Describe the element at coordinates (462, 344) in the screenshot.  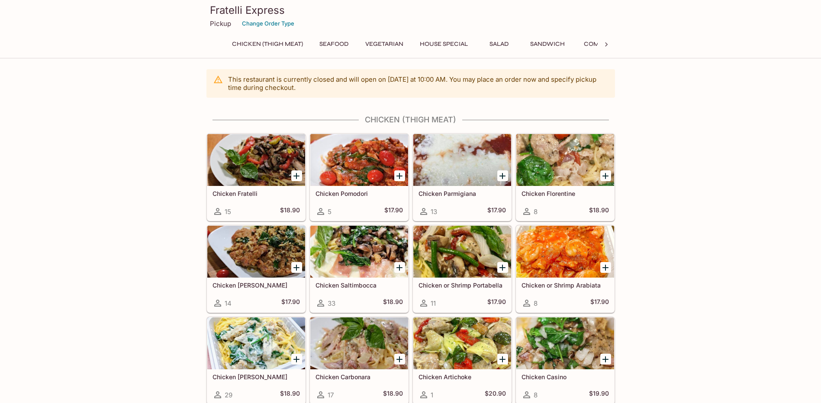
I see `div: Chicken Artichoke` at that location.